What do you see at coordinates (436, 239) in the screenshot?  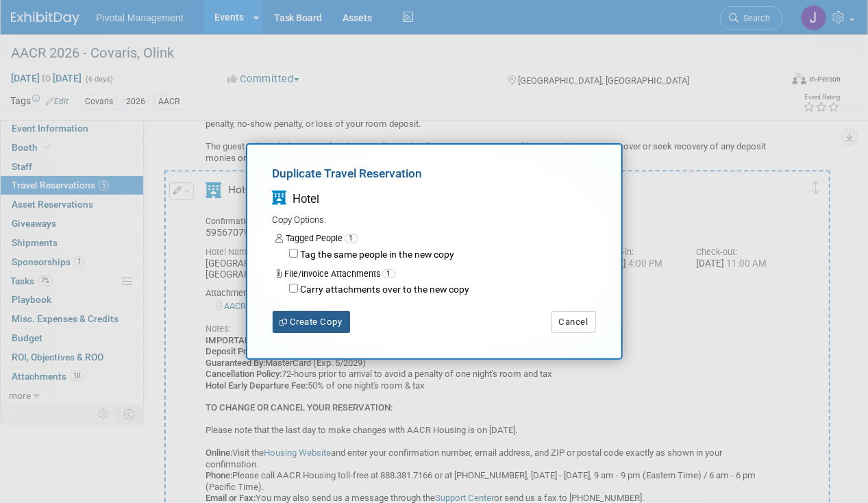 I see `div: Tagged People` at bounding box center [436, 239].